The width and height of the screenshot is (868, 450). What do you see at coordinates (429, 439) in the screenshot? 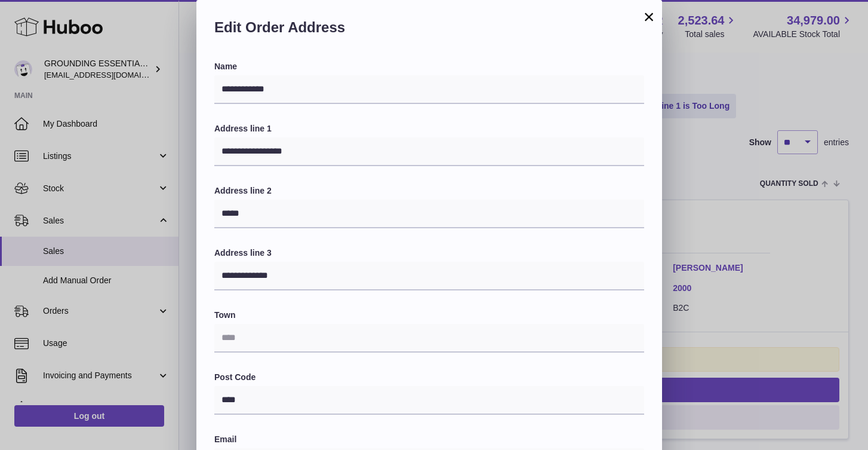
I see `label: Email` at bounding box center [429, 439].